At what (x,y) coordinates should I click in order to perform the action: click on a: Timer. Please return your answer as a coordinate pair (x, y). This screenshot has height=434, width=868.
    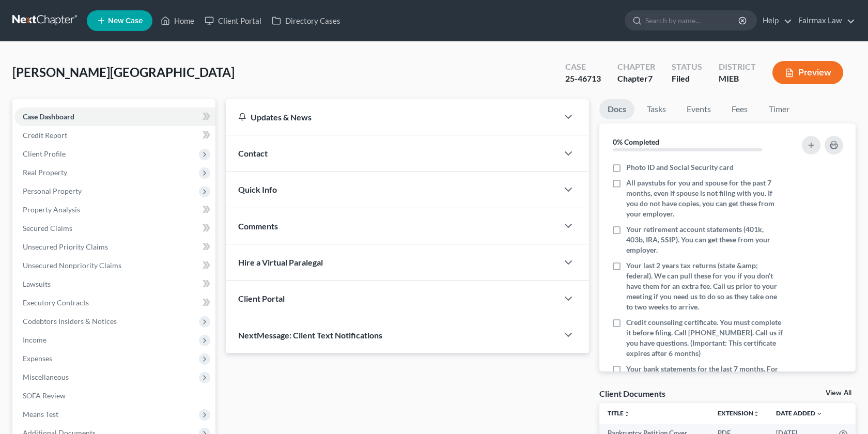
    Looking at the image, I should click on (779, 109).